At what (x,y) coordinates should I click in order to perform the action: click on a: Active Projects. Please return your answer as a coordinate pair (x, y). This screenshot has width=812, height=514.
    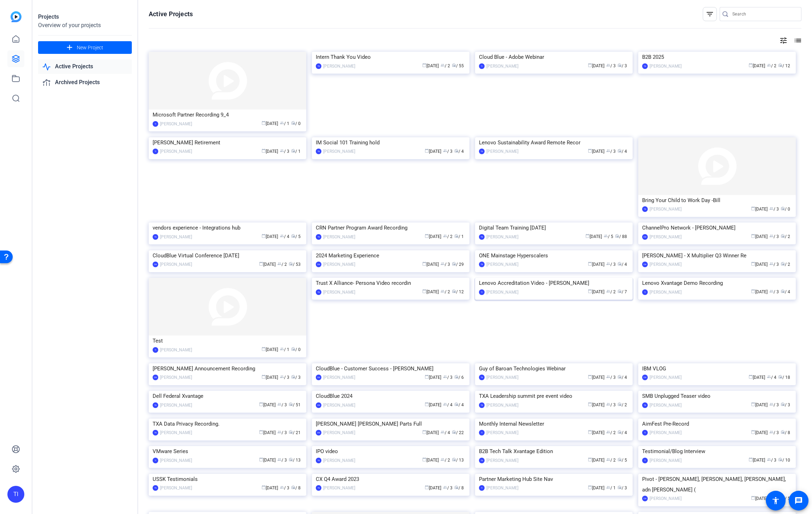
    Looking at the image, I should click on (85, 67).